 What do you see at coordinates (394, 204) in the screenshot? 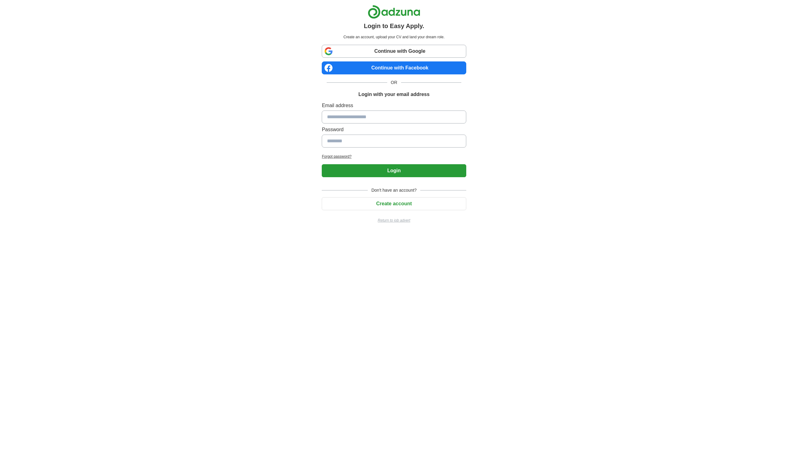
I see `button: Create account` at bounding box center [394, 204].